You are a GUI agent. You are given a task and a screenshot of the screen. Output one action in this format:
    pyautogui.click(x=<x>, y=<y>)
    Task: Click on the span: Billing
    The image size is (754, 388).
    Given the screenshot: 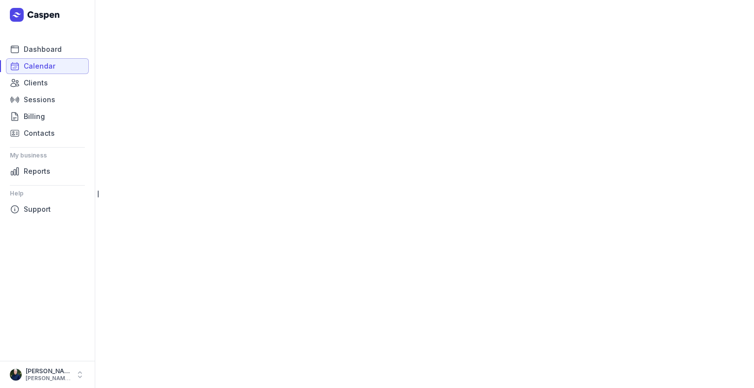 What is the action you would take?
    pyautogui.click(x=34, y=116)
    